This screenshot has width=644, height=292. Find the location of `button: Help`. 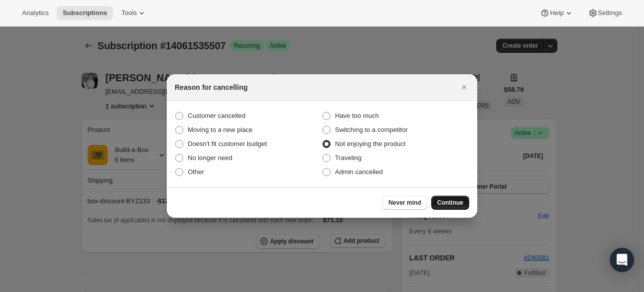

button: Help is located at coordinates (557, 13).